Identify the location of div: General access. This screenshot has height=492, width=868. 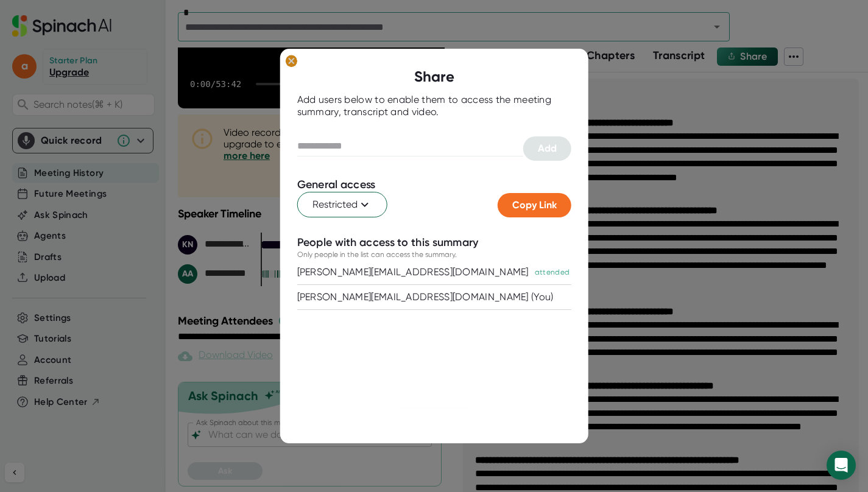
(337, 185).